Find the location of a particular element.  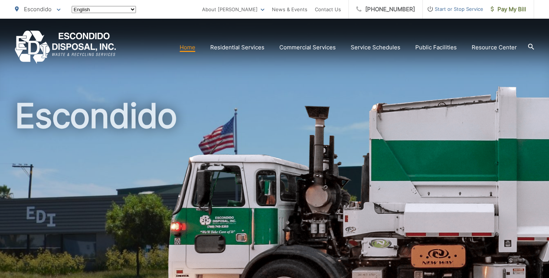

a: Contact Us is located at coordinates (328, 9).